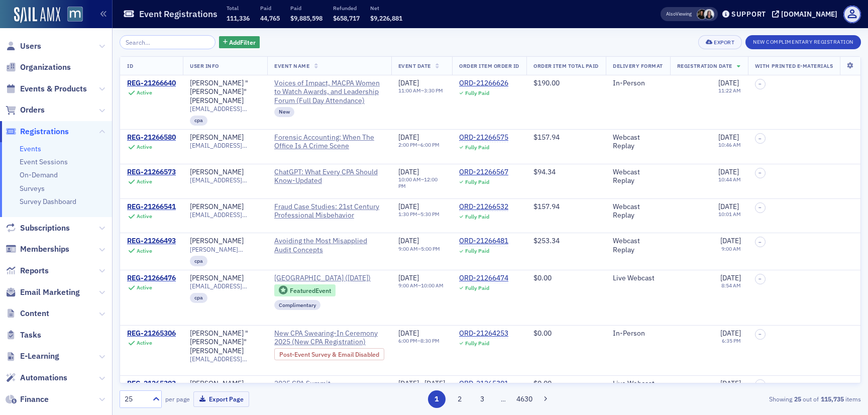 Image resolution: width=868 pixels, height=415 pixels. What do you see at coordinates (546, 137) in the screenshot?
I see `span: $157.94` at bounding box center [546, 137].